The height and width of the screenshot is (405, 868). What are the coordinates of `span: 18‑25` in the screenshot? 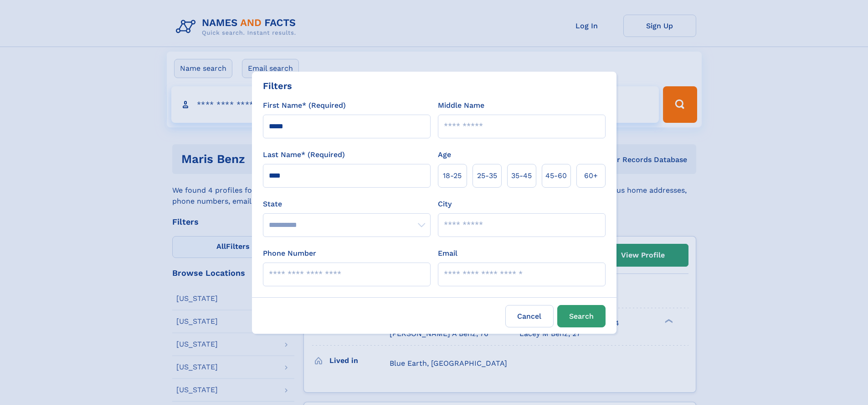 It's located at (452, 176).